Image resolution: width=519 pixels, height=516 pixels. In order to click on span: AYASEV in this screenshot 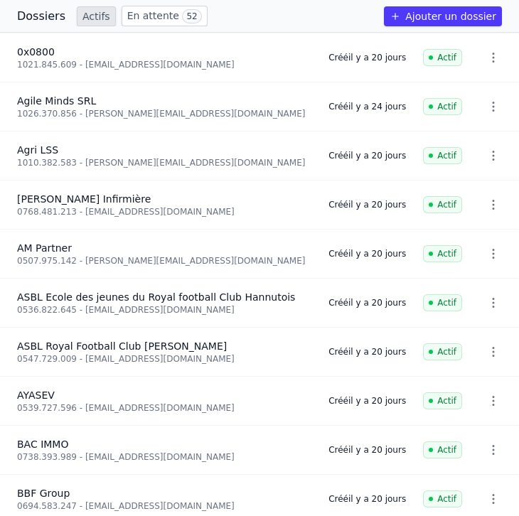, I will do `click(36, 395)`.